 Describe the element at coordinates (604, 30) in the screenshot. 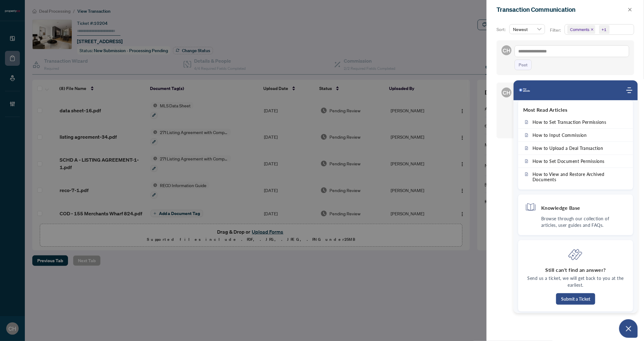

I see `div: +1` at that location.